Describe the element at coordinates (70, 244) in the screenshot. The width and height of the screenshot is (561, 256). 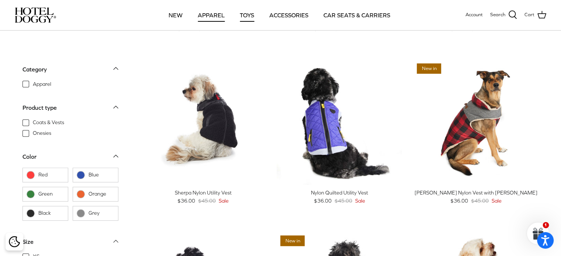
I see `a: Size` at that location.